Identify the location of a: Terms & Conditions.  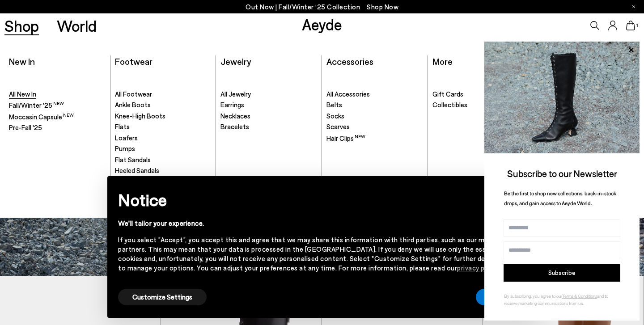
(579, 296).